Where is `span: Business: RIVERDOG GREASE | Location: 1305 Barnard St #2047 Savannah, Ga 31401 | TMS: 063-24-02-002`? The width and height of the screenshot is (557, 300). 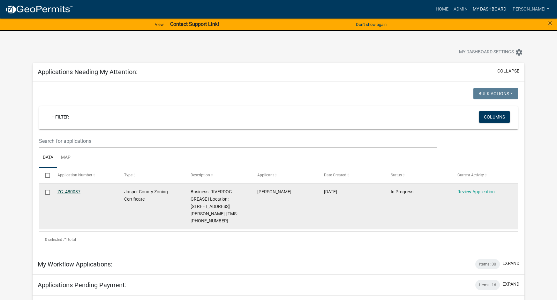
span: Business: RIVERDOG GREASE | Location: 1305 Barnard St #2047 Savannah, Ga 31401 | TMS: 063-24-02-002 is located at coordinates (214, 206).